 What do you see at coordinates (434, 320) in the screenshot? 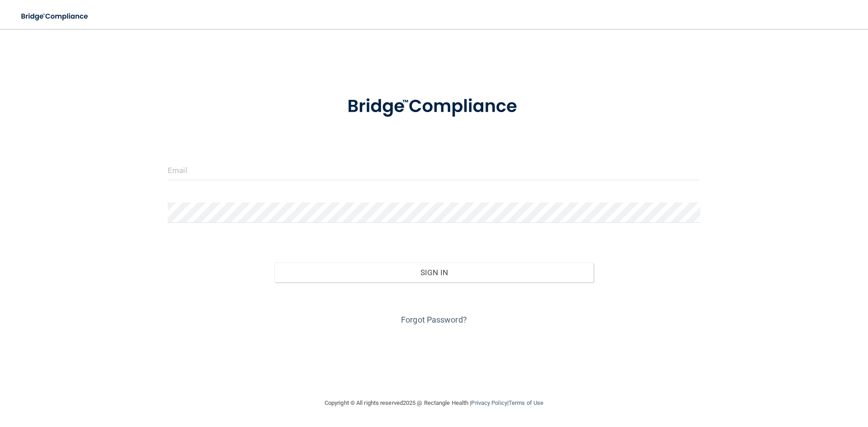
I see `a: Forgot Password?` at bounding box center [434, 320].